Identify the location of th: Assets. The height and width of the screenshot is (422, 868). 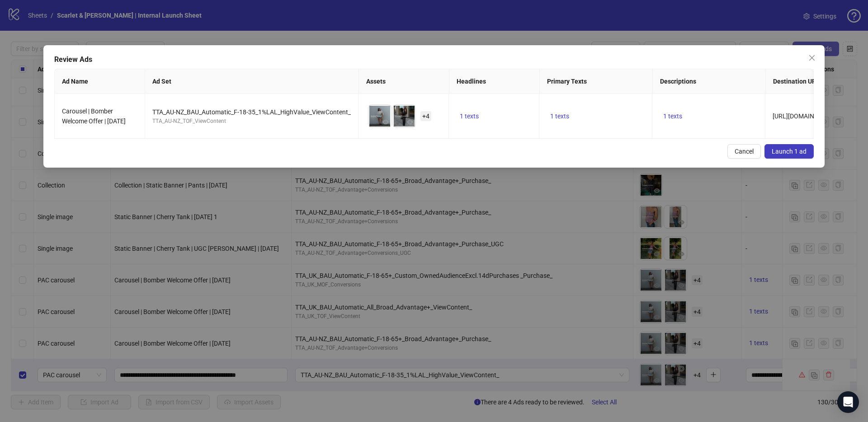
(404, 82).